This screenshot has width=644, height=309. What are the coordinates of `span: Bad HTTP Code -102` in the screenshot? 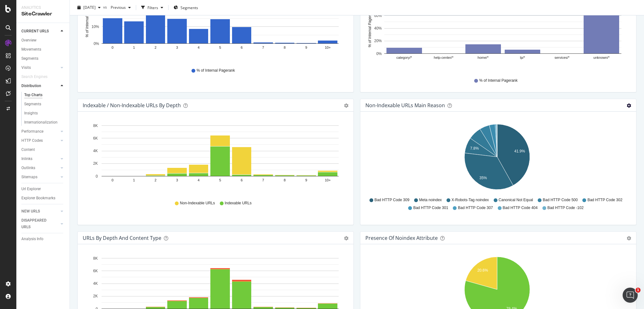 It's located at (565, 207).